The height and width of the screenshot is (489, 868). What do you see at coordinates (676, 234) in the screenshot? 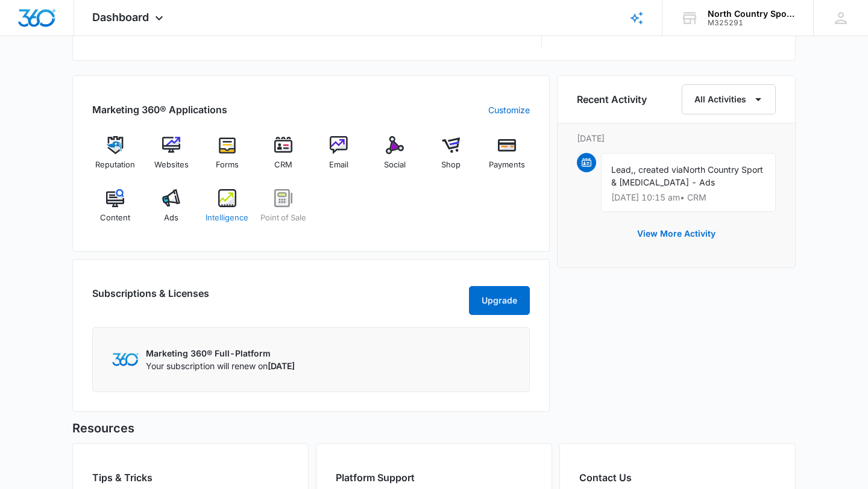
I see `button: View More Activity` at bounding box center [676, 234].